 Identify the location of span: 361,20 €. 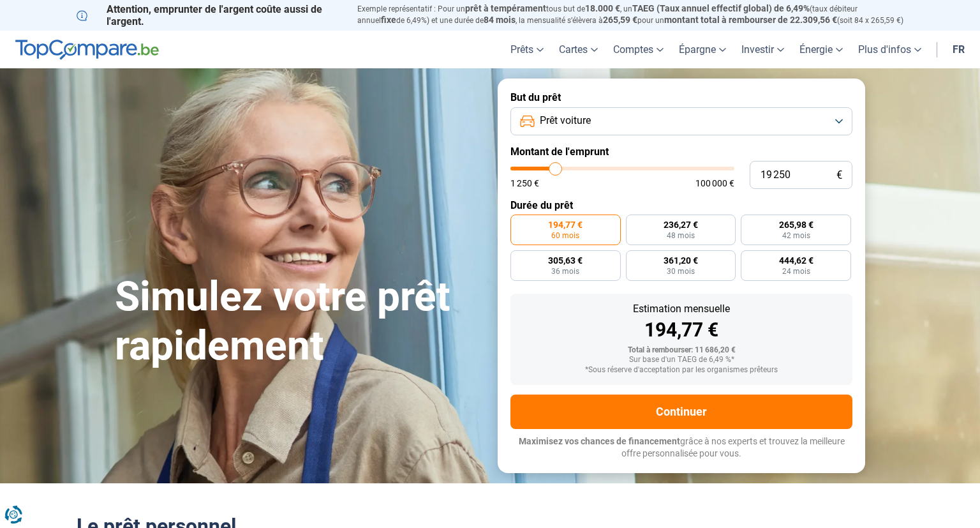
(681, 261).